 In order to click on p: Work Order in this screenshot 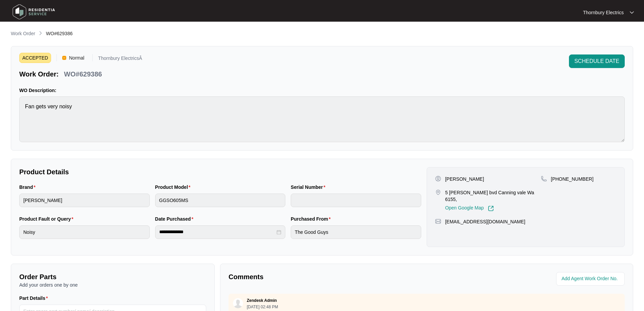, I will do `click(23, 34)`.